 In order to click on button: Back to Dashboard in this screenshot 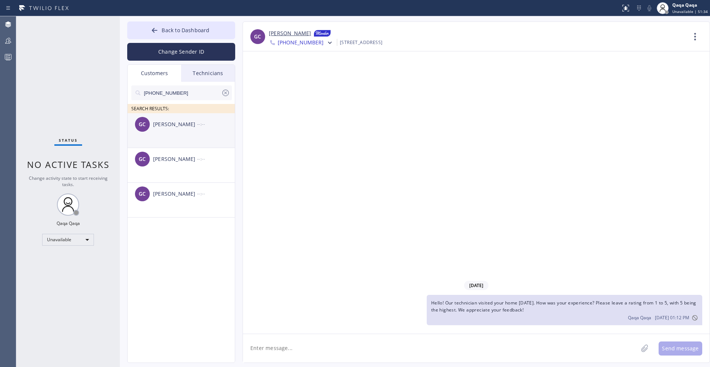, I will do `click(181, 30)`.